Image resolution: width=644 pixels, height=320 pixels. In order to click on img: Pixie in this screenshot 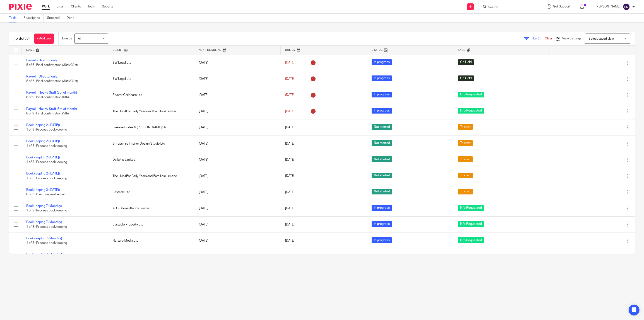, I will do `click(20, 7)`.